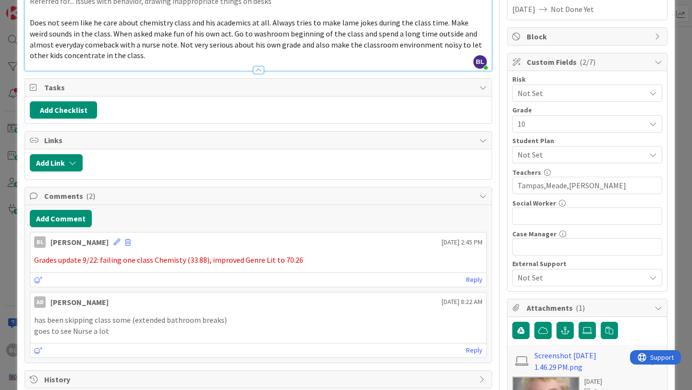  Describe the element at coordinates (588, 37) in the screenshot. I see `span: Block` at that location.